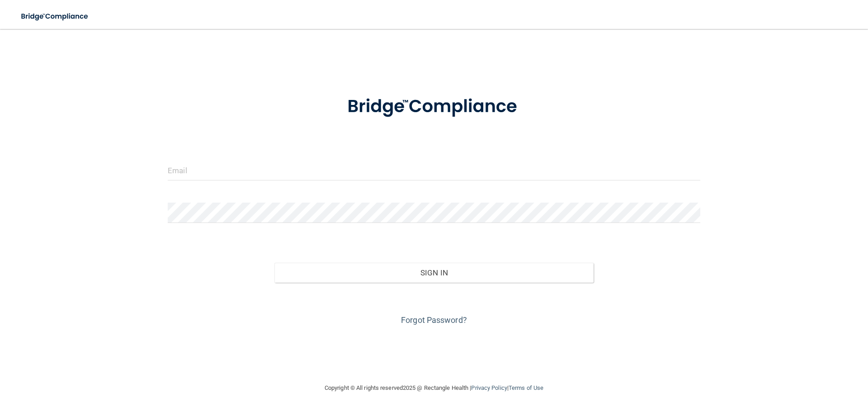 This screenshot has height=412, width=868. I want to click on div: Copyright © All rights reserved 2025 @ Rectangle Health | |, so click(434, 388).